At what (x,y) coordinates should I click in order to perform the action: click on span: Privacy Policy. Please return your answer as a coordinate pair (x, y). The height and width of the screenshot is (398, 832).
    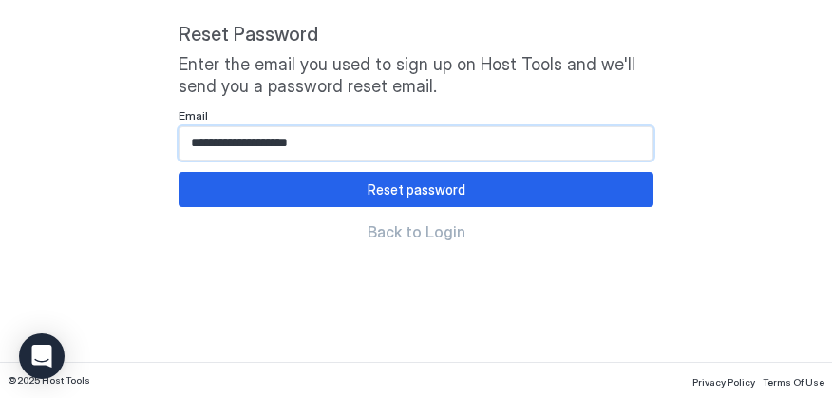
    Looking at the image, I should click on (724, 382).